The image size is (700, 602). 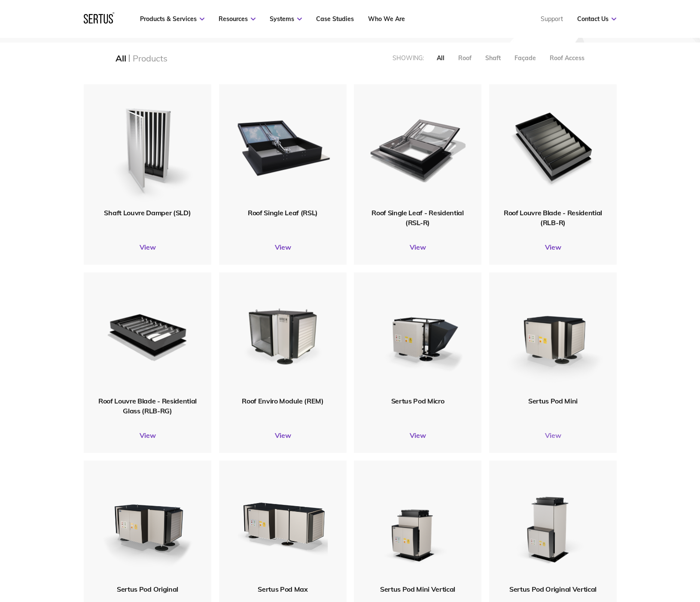 I want to click on span: Roof Louvre Blade - Residential Glass (RLB-RG), so click(x=148, y=405).